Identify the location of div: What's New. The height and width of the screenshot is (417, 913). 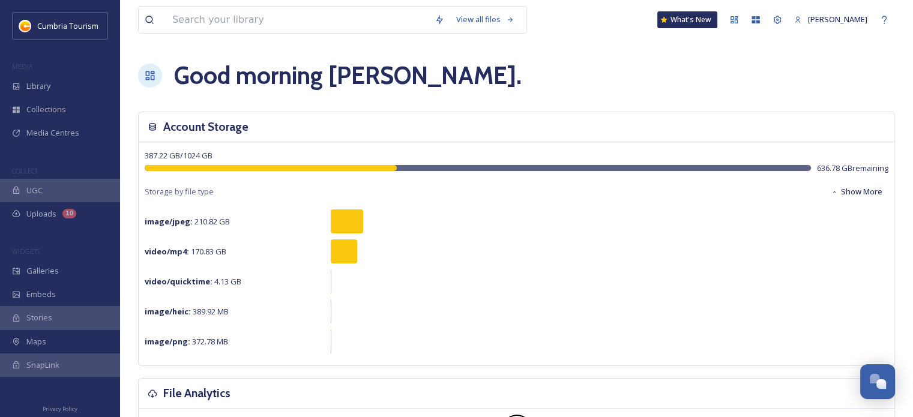
(687, 20).